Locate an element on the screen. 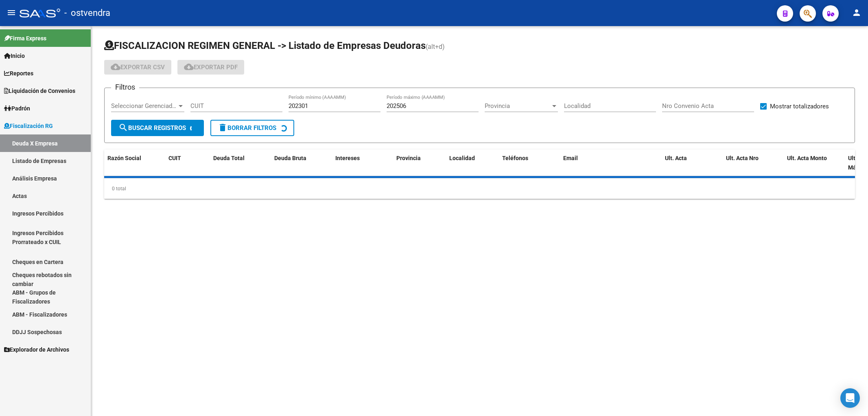 The image size is (868, 416). span: Deuda Bruta is located at coordinates (290, 158).